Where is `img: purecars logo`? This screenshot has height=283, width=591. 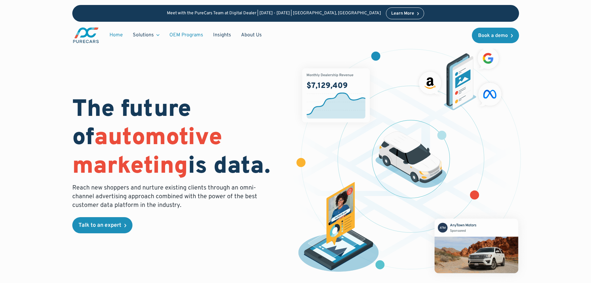 img: purecars logo is located at coordinates (86, 35).